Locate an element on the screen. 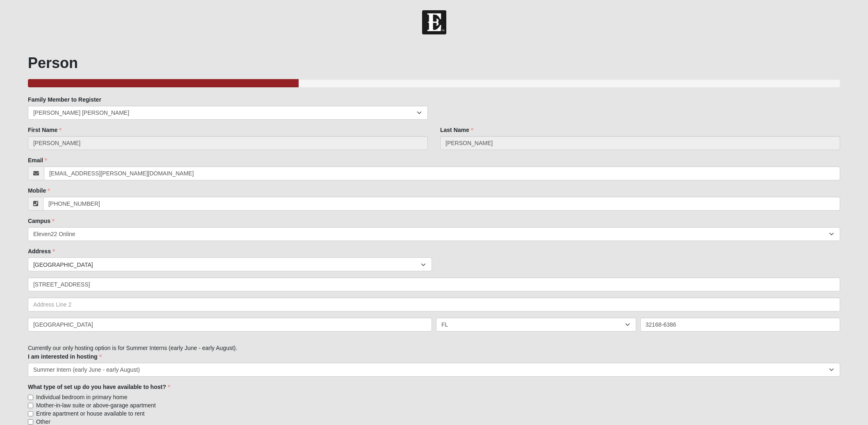 This screenshot has height=425, width=868. label: Last Name is located at coordinates (456, 130).